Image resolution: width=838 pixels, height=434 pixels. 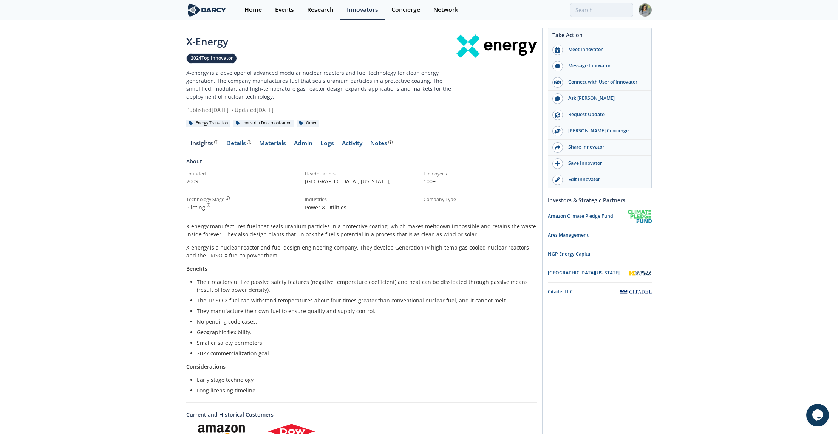 What do you see at coordinates (364, 286) in the screenshot?
I see `li: Their reactors utilize passive safety features (negative temperature coefficient) and heat can be...` at bounding box center [364, 286].